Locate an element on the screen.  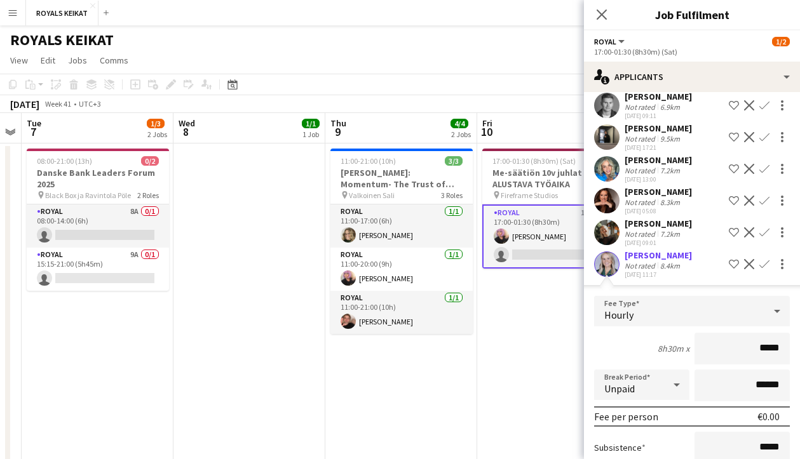
h3: Me-säätiön 10v juhlat ALUSTAVA TYÖAIKA is located at coordinates (553, 178).